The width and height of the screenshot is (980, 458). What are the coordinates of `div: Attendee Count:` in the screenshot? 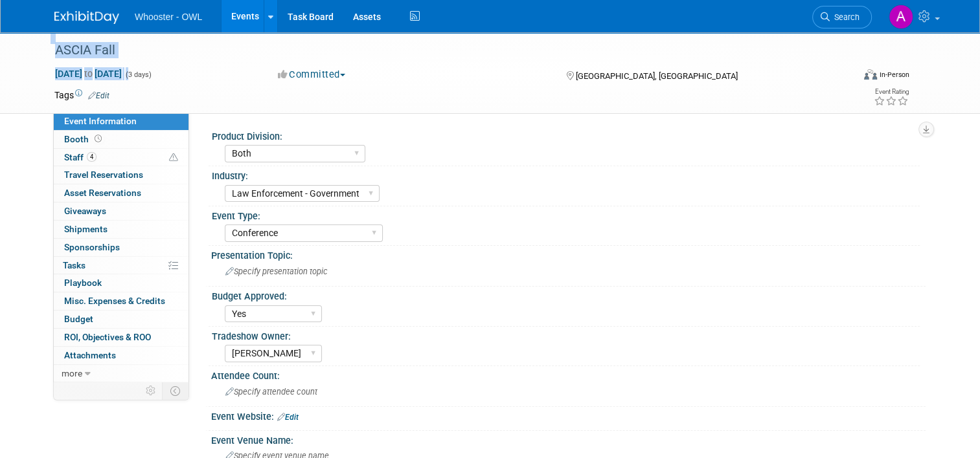 It's located at (568, 374).